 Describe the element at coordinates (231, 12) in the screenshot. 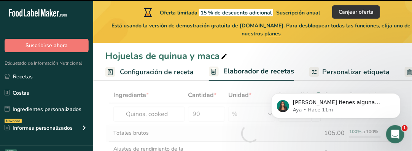

I see `div: Oferta limitada` at that location.